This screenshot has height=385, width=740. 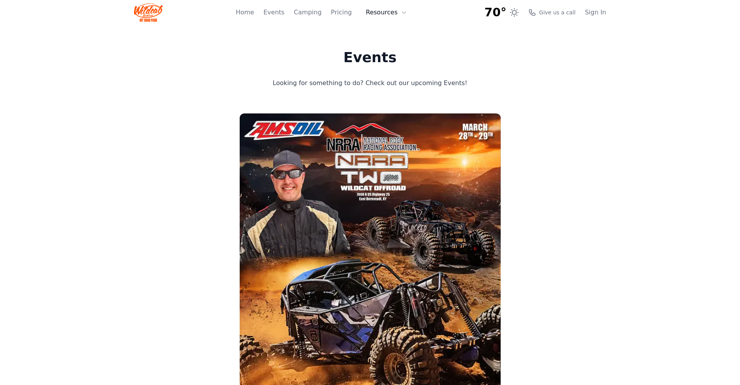 I want to click on h1: Events, so click(x=370, y=57).